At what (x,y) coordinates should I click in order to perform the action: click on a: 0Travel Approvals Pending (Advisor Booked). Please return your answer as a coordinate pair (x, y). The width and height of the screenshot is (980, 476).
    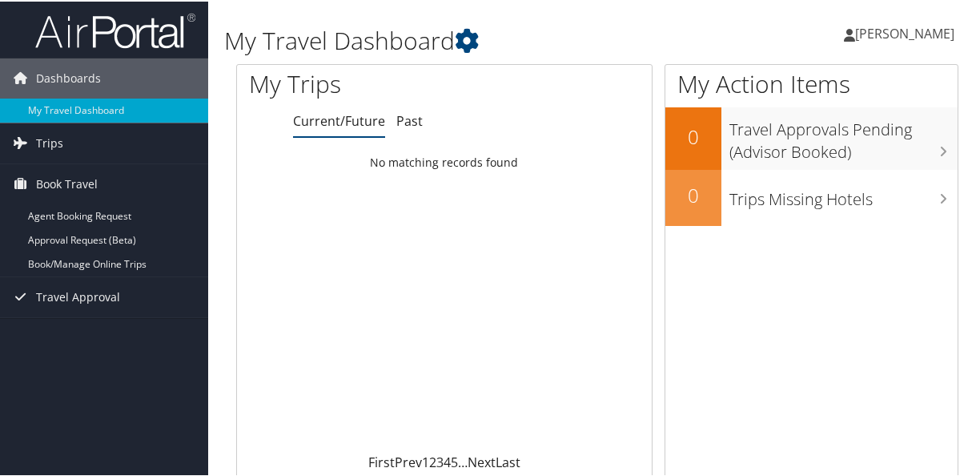
    Looking at the image, I should click on (811, 136).